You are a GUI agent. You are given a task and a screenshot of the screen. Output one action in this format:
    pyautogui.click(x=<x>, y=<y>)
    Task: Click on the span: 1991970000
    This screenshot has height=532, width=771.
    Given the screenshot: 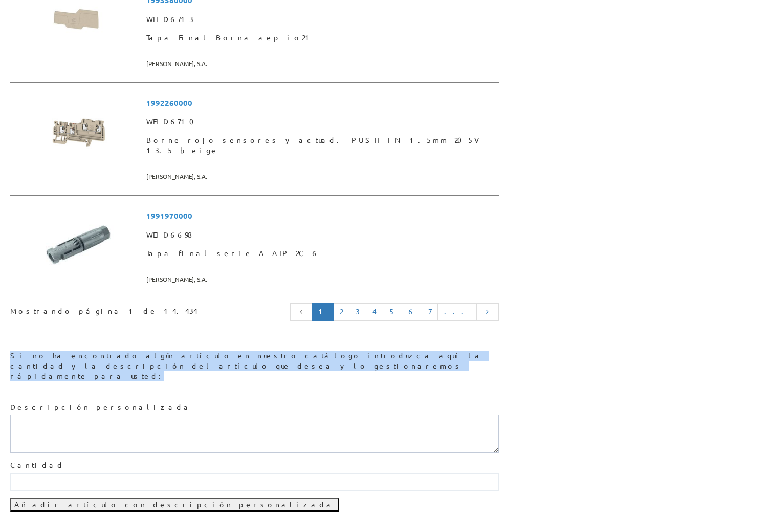 What is the action you would take?
    pyautogui.click(x=320, y=215)
    